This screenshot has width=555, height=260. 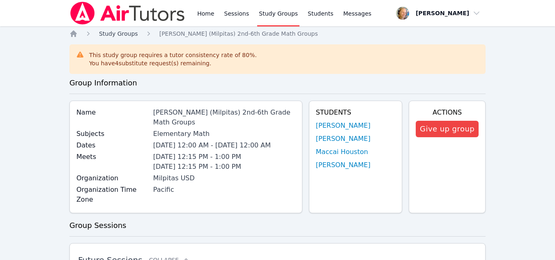 I want to click on div: Milpitas USD, so click(x=224, y=178).